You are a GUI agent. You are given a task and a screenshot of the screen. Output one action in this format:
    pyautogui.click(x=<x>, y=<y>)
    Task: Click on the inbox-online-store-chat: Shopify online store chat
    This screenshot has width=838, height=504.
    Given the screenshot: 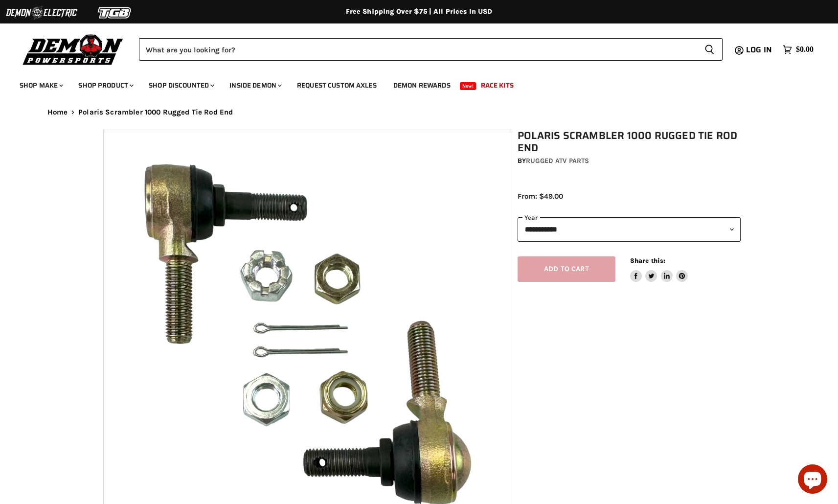 What is the action you would take?
    pyautogui.click(x=812, y=480)
    